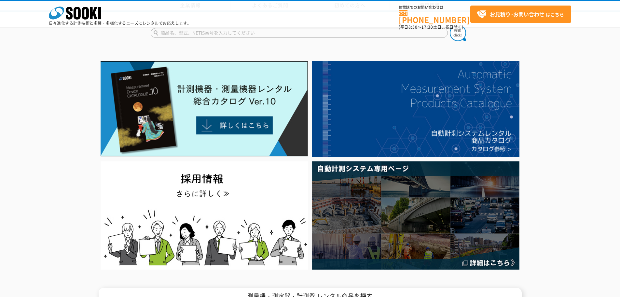 The height and width of the screenshot is (297, 620). Describe the element at coordinates (416, 215) in the screenshot. I see `img: 自動計測システム専用ページ` at that location.